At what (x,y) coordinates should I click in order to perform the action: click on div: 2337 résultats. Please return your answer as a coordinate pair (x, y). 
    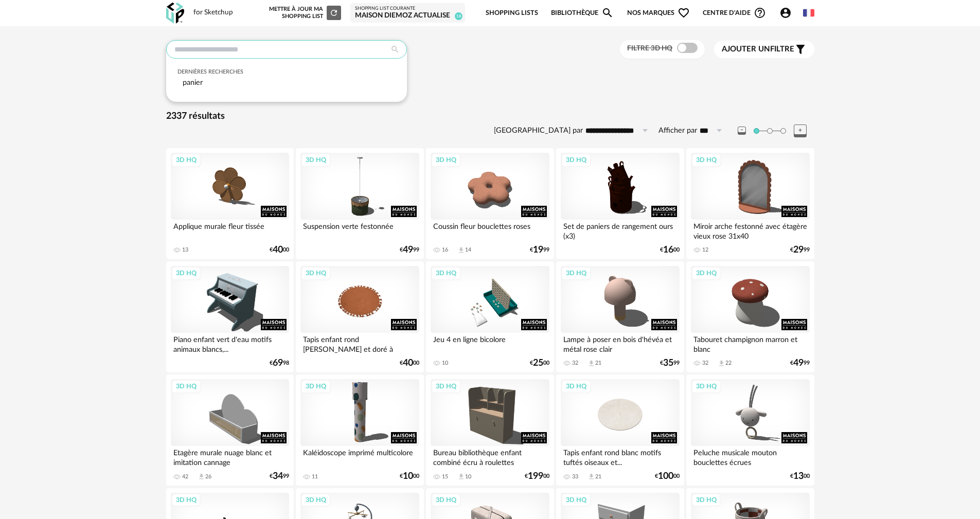
    Looking at the image, I should click on (490, 116).